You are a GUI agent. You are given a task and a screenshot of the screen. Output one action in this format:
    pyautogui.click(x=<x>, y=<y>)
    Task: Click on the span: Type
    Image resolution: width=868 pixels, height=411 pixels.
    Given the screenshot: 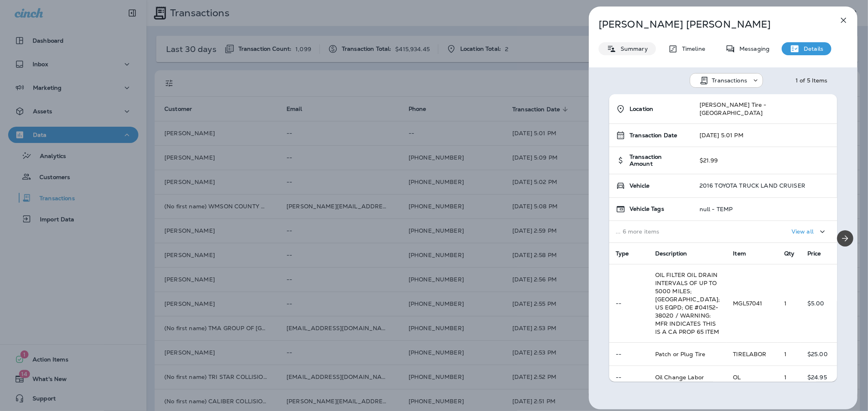 What is the action you would take?
    pyautogui.click(x=622, y=254)
    